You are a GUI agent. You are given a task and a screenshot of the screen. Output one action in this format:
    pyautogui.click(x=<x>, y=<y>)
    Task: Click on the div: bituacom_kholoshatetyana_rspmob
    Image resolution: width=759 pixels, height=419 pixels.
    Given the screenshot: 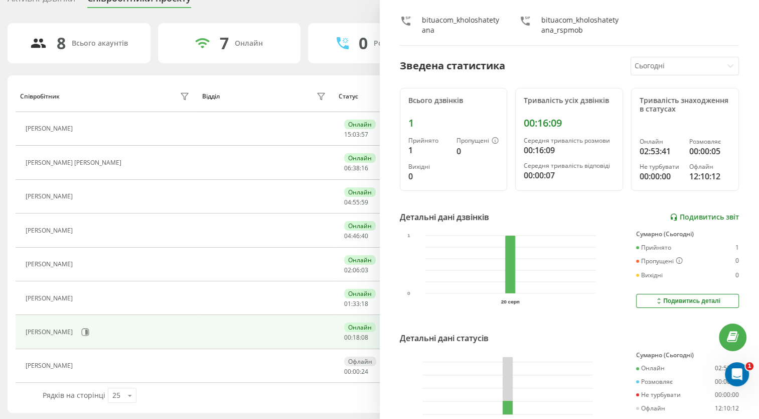 What is the action you would take?
    pyautogui.click(x=580, y=25)
    